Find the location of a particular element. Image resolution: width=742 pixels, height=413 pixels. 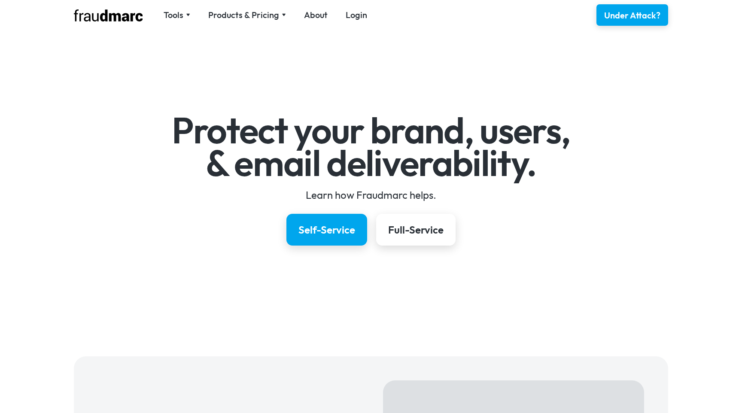

a: About is located at coordinates (316, 15).